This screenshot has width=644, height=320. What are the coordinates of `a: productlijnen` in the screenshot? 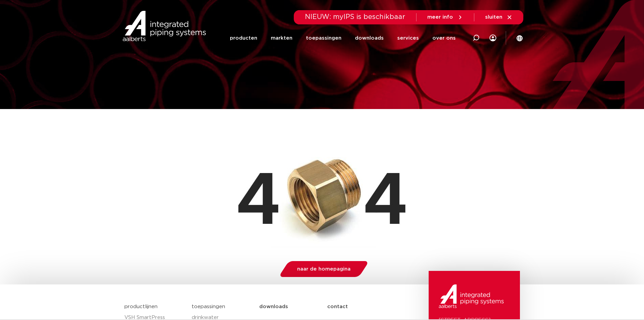 It's located at (141, 306).